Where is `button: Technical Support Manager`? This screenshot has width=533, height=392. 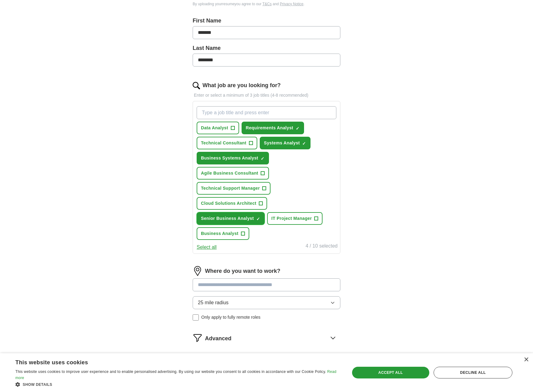
button: Technical Support Manager is located at coordinates (234, 188).